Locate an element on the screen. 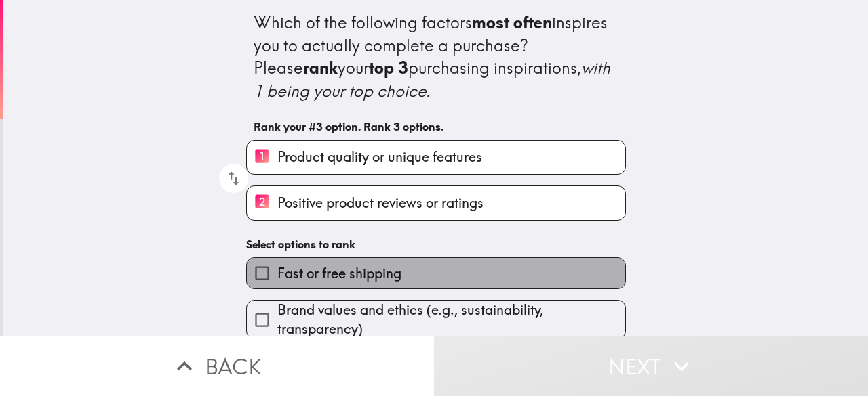 This screenshot has height=396, width=868. button: Brand values and ethics (e.g., sustainability, transparency) is located at coordinates (436, 320).